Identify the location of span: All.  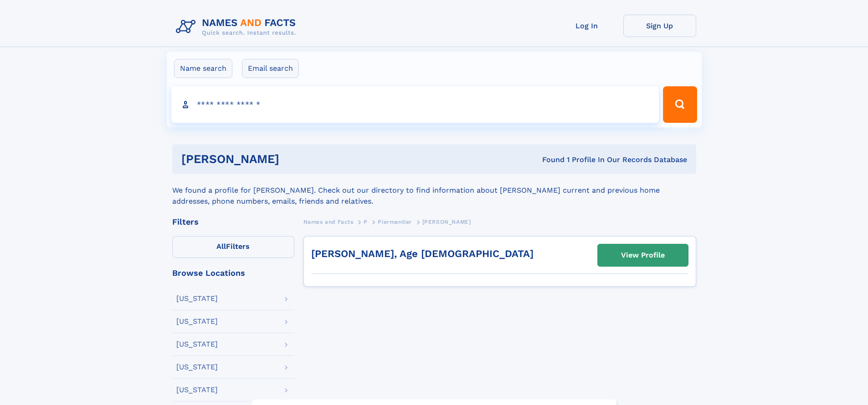
(221, 246).